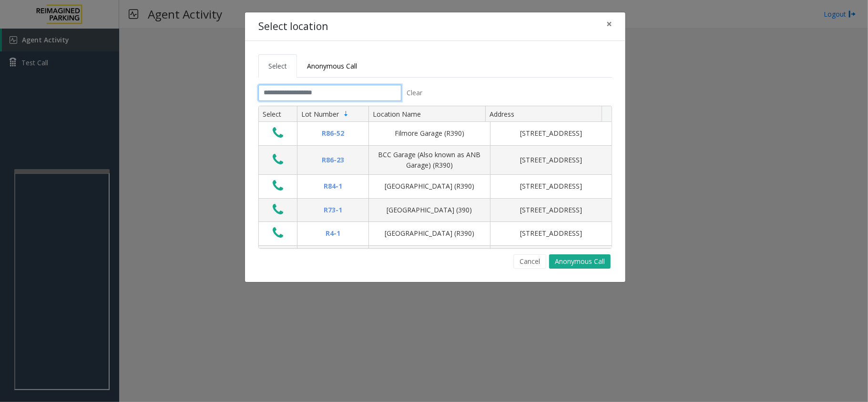 The width and height of the screenshot is (868, 402). What do you see at coordinates (609, 24) in the screenshot?
I see `button: Close` at bounding box center [609, 24].